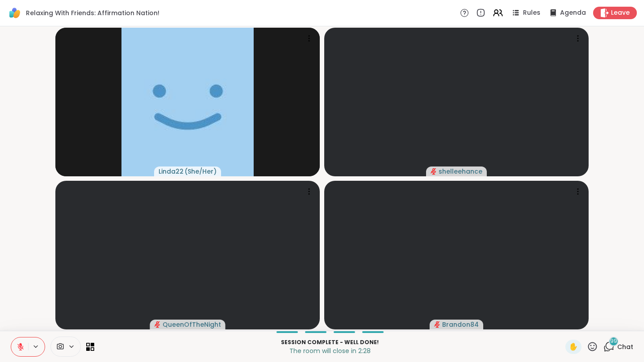 The image size is (644, 362). What do you see at coordinates (573, 13) in the screenshot?
I see `span: Agenda` at bounding box center [573, 13].